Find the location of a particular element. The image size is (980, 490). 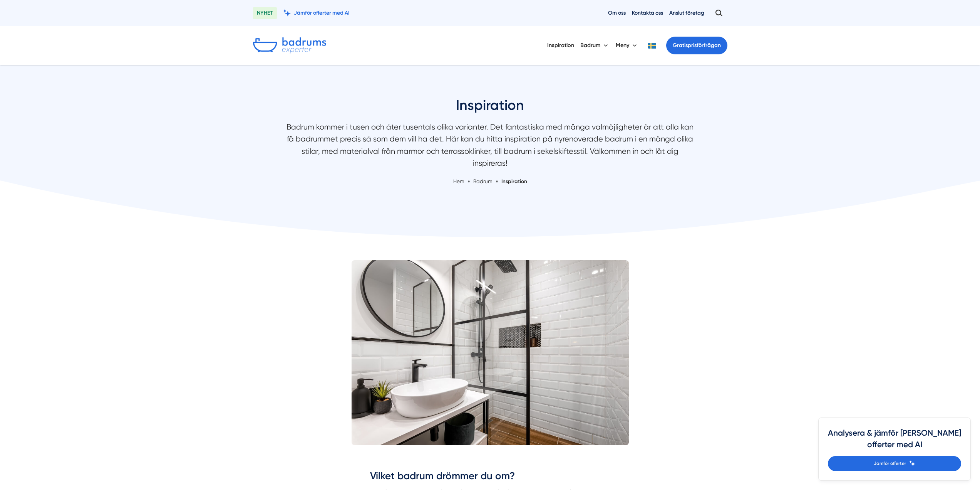

span: NYHET is located at coordinates (265, 13).